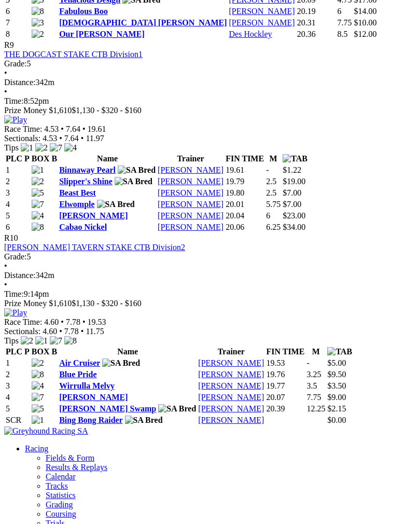 The width and height of the screenshot is (420, 524). Describe the element at coordinates (107, 303) in the screenshot. I see `span: $1,130 - $320 - $160` at that location.